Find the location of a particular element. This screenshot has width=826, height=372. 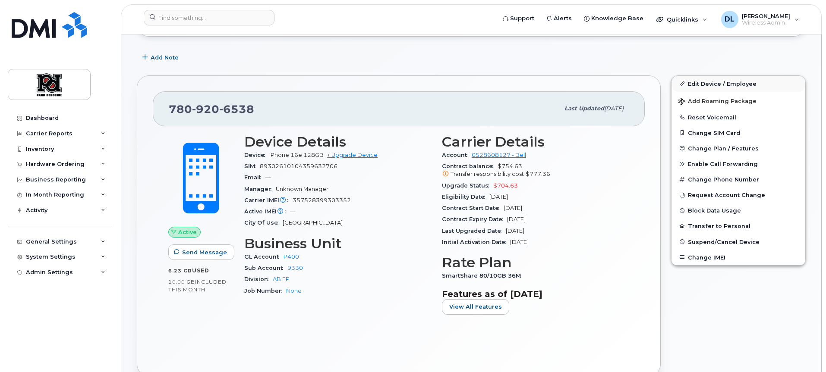

button: Enable Call Forwarding is located at coordinates (738, 164).